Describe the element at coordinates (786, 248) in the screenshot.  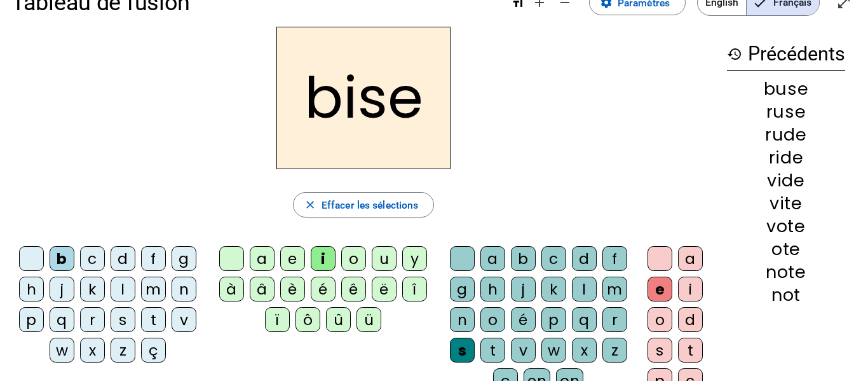
I see `div: ote` at that location.